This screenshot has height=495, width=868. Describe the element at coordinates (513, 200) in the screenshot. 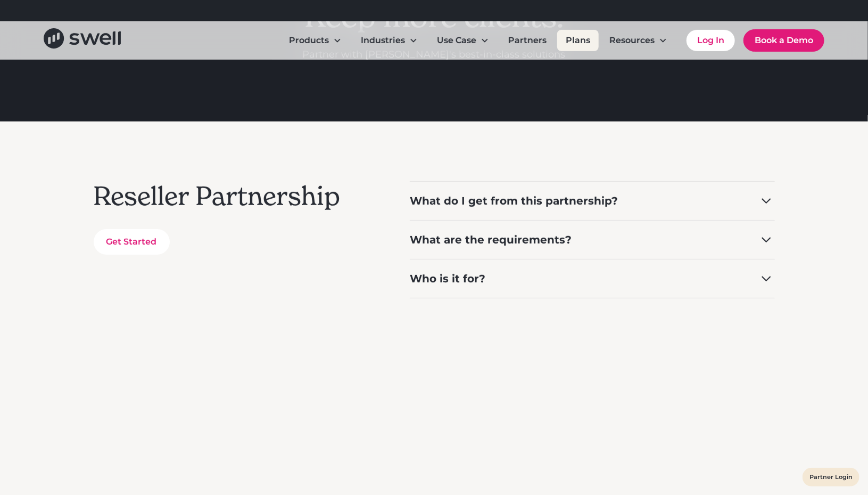

I see `div: What do I get from this partnership?` at that location.